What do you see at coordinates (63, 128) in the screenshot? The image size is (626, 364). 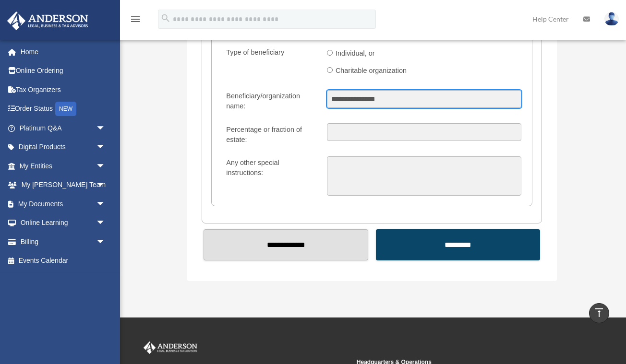 I see `a: Platinum Q&Aarrow_drop_down` at bounding box center [63, 128].